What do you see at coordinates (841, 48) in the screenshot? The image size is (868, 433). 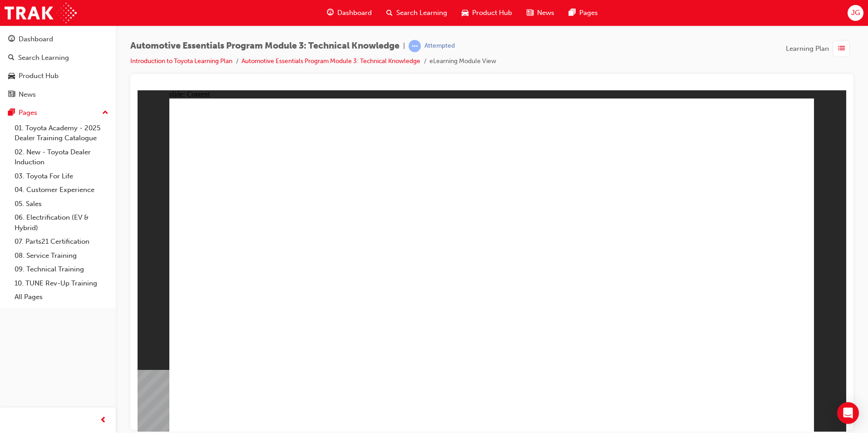 I see `span: list-icon` at bounding box center [841, 48].